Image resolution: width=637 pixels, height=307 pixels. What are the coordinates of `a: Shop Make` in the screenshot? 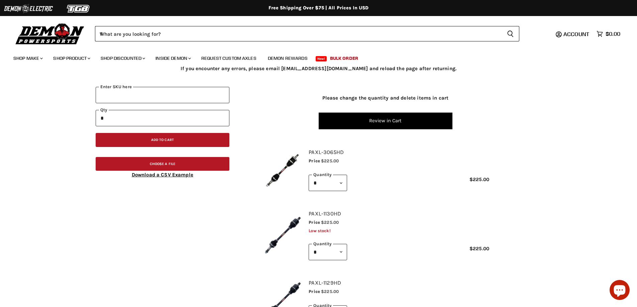 It's located at (27, 58).